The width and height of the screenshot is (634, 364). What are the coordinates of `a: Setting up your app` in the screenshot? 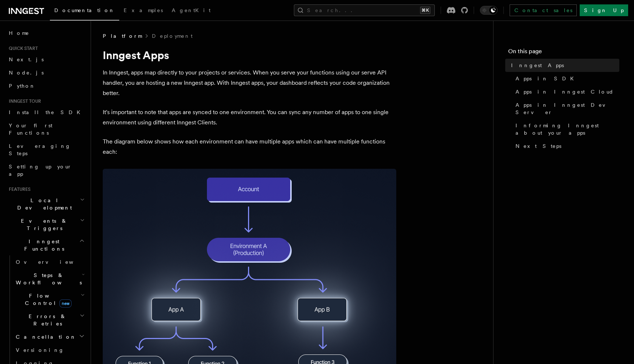 It's located at (46, 171).